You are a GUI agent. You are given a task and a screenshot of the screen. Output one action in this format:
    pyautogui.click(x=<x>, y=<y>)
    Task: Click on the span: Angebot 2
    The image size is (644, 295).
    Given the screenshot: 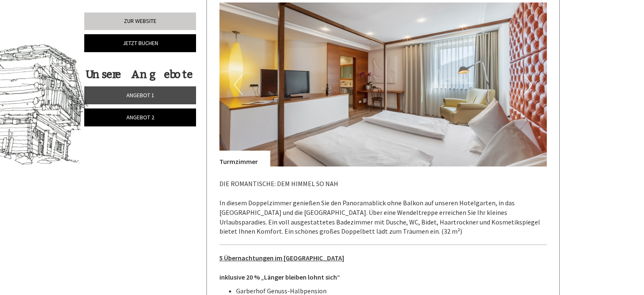 What is the action you would take?
    pyautogui.click(x=140, y=117)
    